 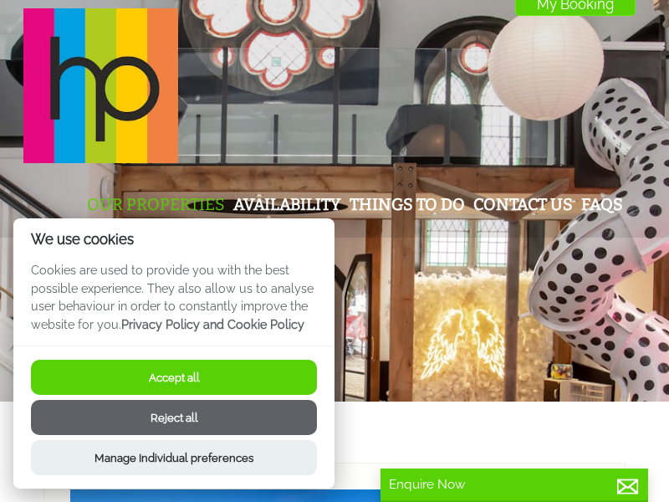 What do you see at coordinates (602, 204) in the screenshot?
I see `a: FAQs` at bounding box center [602, 204].